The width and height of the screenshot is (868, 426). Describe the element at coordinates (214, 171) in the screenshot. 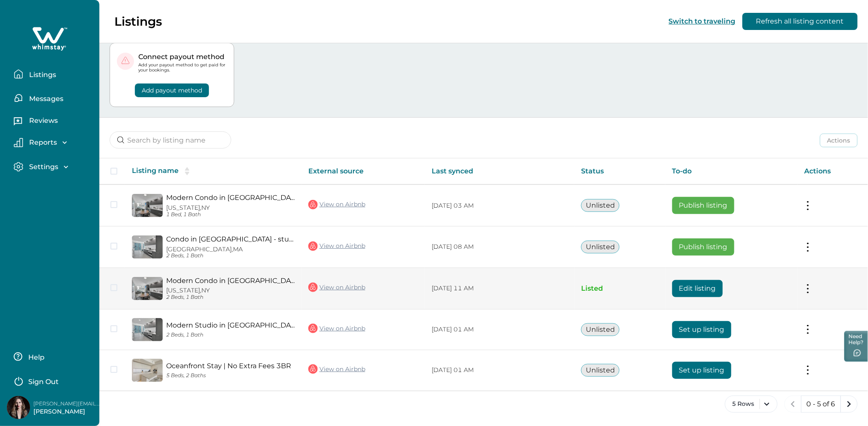

I see `th: Listing name` at that location.